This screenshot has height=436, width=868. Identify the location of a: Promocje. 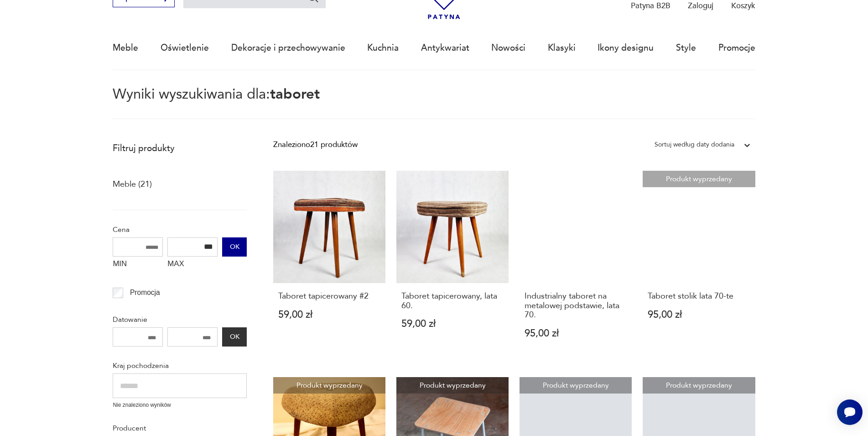
(737, 48).